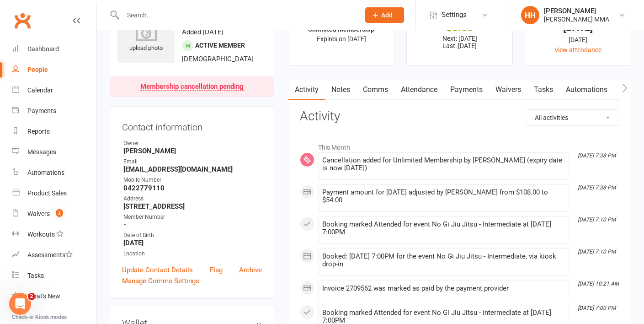 The width and height of the screenshot is (644, 324). Describe the element at coordinates (42, 111) in the screenshot. I see `div: Payments` at that location.